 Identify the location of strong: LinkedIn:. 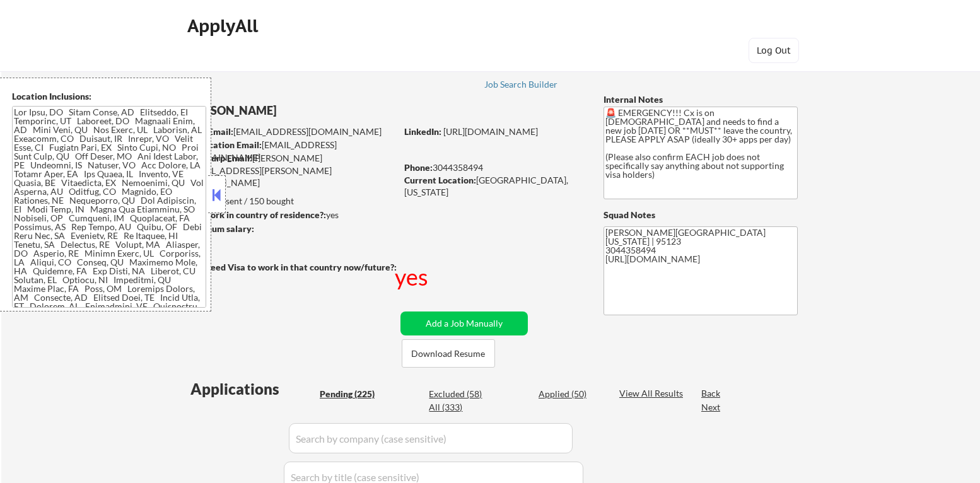
(422, 131).